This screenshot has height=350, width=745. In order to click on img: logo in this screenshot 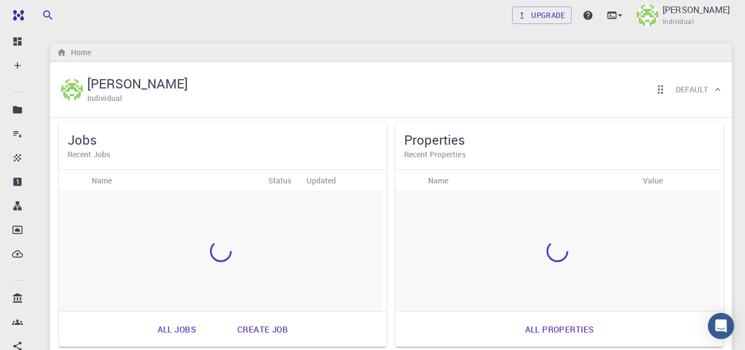, I will do `click(16, 15)`.